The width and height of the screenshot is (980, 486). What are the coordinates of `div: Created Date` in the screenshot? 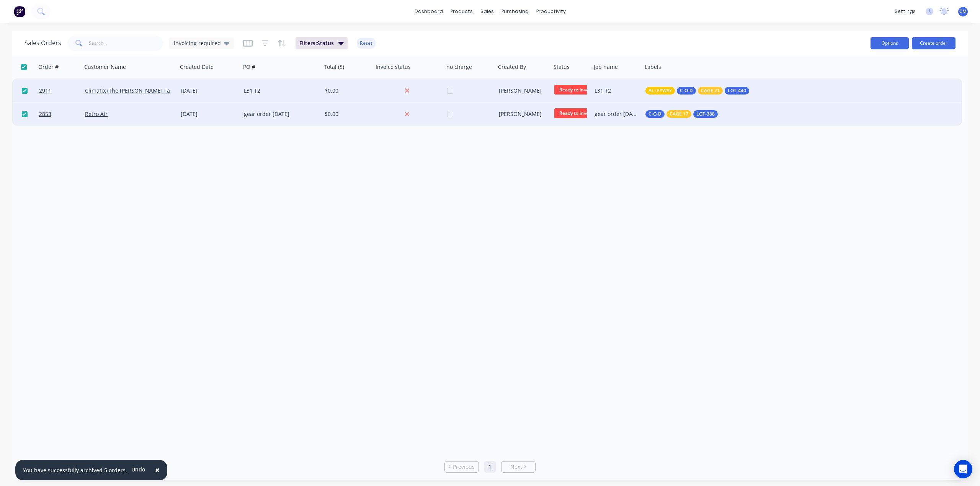 It's located at (197, 68).